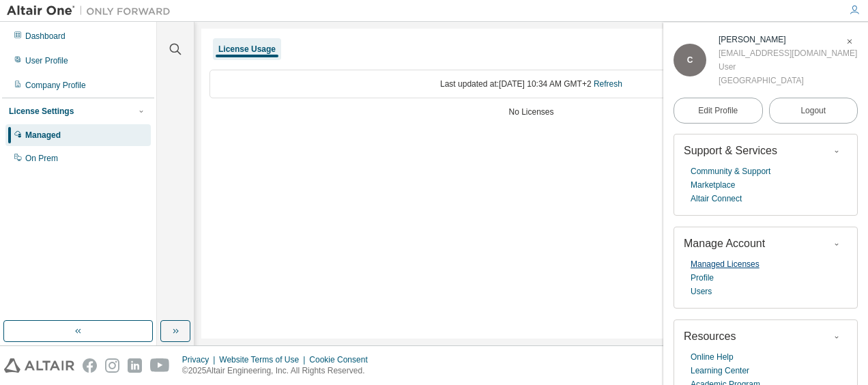  Describe the element at coordinates (814, 110) in the screenshot. I see `button: Logout` at that location.